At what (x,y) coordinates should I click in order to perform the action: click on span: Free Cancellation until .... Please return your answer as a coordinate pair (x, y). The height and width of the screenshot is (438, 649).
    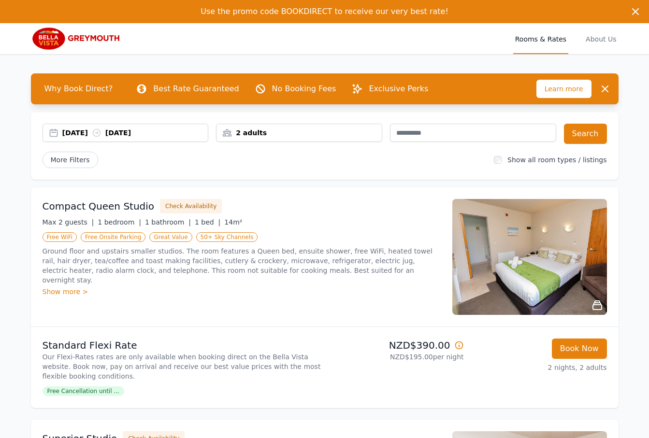
    Looking at the image, I should click on (83, 391).